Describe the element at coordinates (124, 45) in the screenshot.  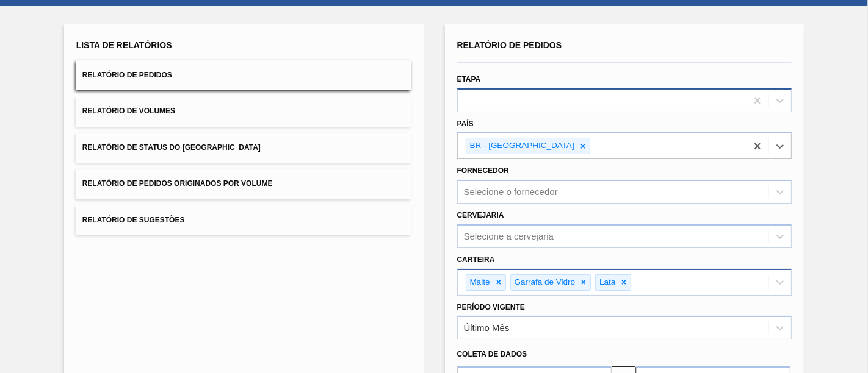
I see `font: Lista de Relatórios` at that location.